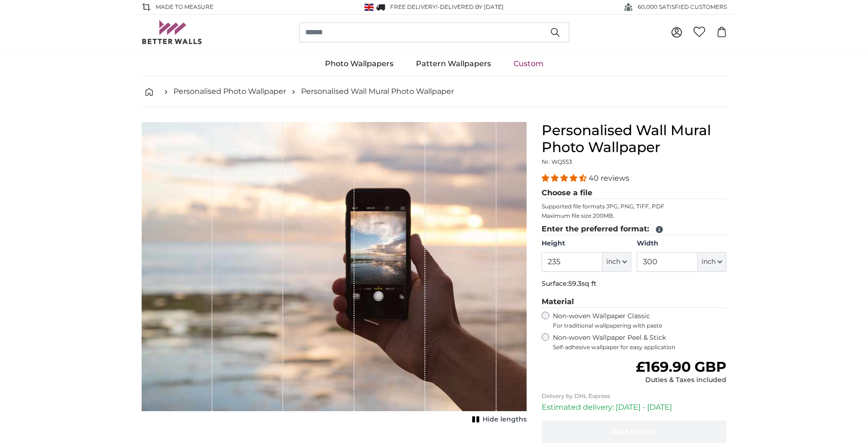 The height and width of the screenshot is (444, 868). What do you see at coordinates (608, 177) in the screenshot?
I see `span: 40 reviews` at bounding box center [608, 177].